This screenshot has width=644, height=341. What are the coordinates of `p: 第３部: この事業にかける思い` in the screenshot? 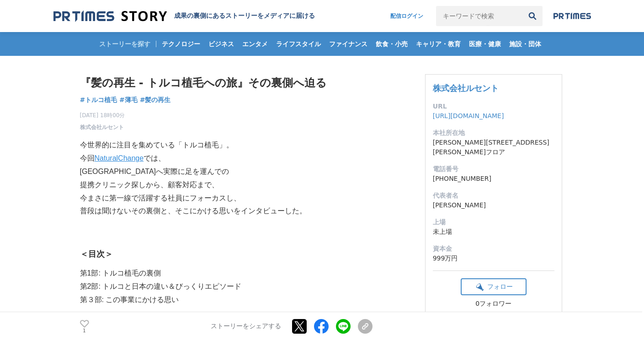 It's located at (226, 300).